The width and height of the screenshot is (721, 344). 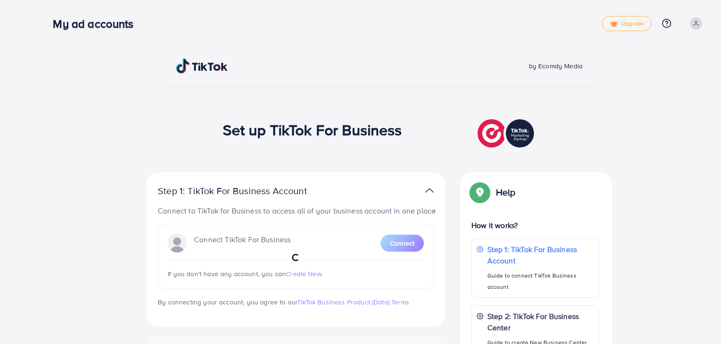 I want to click on p: How it works?, so click(x=535, y=225).